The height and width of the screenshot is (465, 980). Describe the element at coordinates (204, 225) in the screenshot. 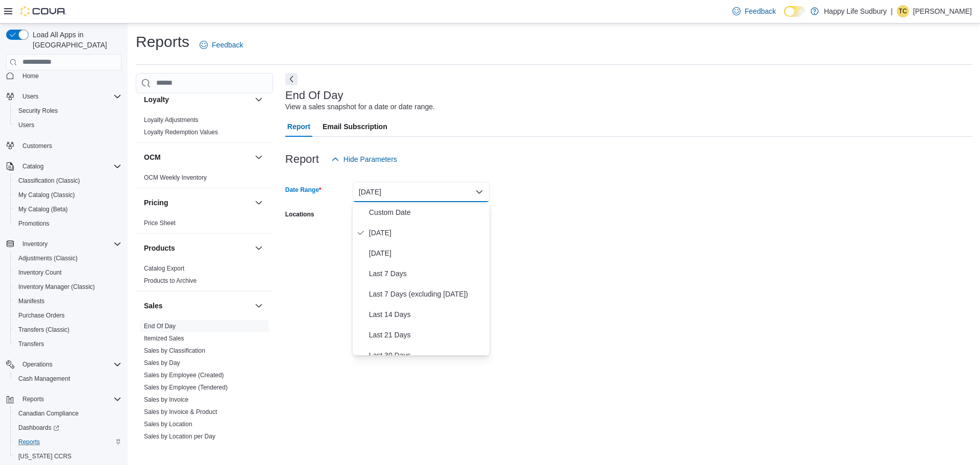

I see `div: Pricing` at that location.